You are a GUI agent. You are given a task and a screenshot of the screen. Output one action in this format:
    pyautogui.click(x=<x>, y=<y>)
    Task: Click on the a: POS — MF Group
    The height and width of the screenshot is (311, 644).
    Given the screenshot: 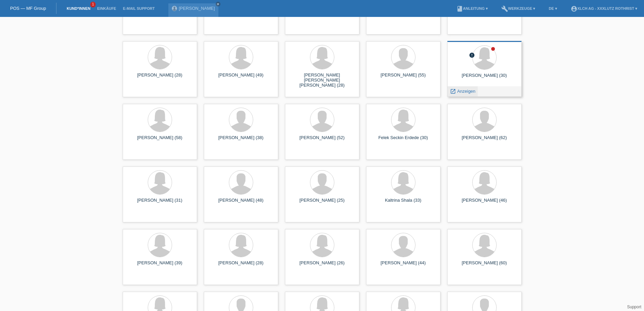 What is the action you would take?
    pyautogui.click(x=28, y=8)
    